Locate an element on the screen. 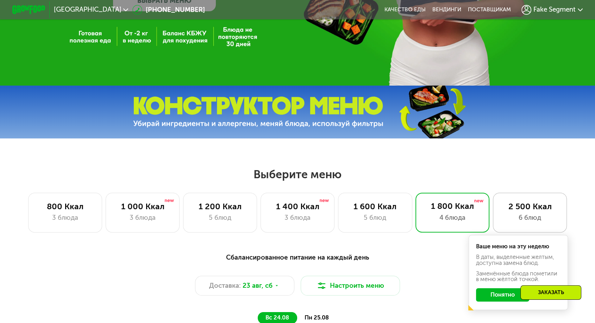  div: 6 блюд is located at coordinates (530, 217).